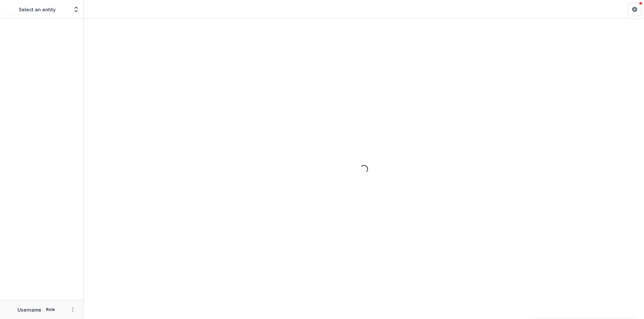 Image resolution: width=644 pixels, height=319 pixels. I want to click on button: Open entity switcher, so click(76, 9).